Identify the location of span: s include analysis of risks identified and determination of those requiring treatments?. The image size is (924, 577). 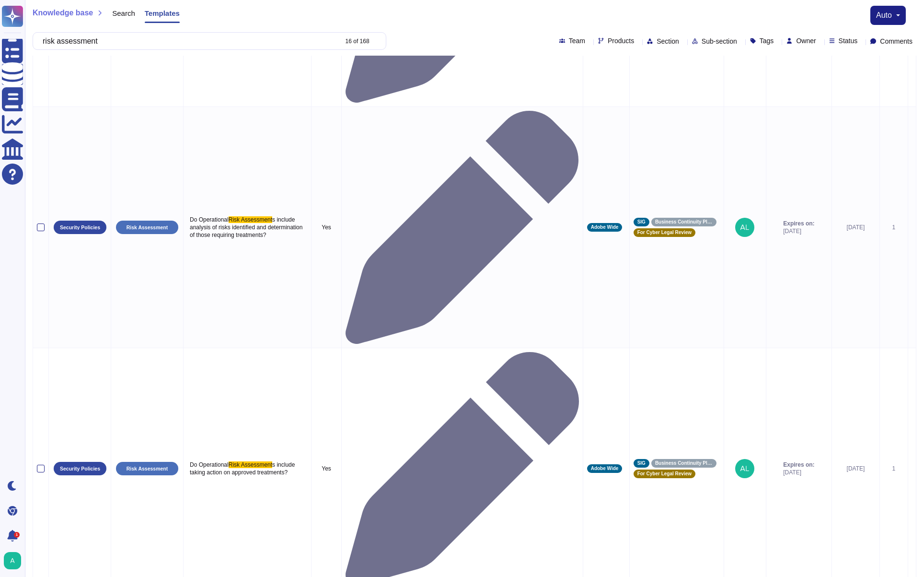
(247, 227).